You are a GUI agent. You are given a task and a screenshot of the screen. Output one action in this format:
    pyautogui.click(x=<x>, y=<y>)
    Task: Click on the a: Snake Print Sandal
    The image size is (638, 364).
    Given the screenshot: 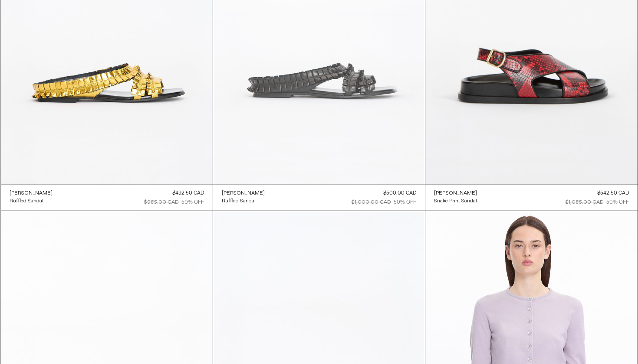 What is the action you would take?
    pyautogui.click(x=456, y=202)
    